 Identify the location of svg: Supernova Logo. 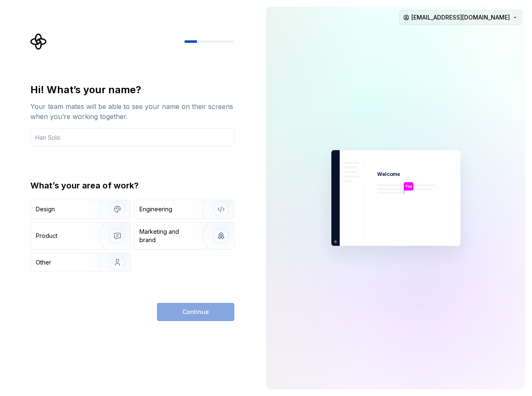
(39, 42).